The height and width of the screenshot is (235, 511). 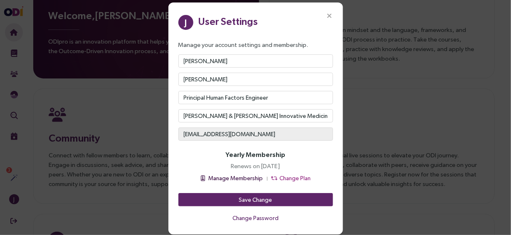 What do you see at coordinates (256, 200) in the screenshot?
I see `button: Save Change` at bounding box center [256, 200].